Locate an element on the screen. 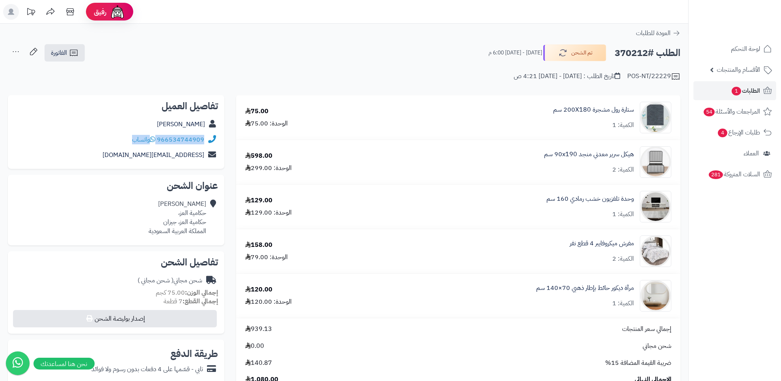 The height and width of the screenshot is (381, 781). a: تحديثات المنصة is located at coordinates (31, 13).